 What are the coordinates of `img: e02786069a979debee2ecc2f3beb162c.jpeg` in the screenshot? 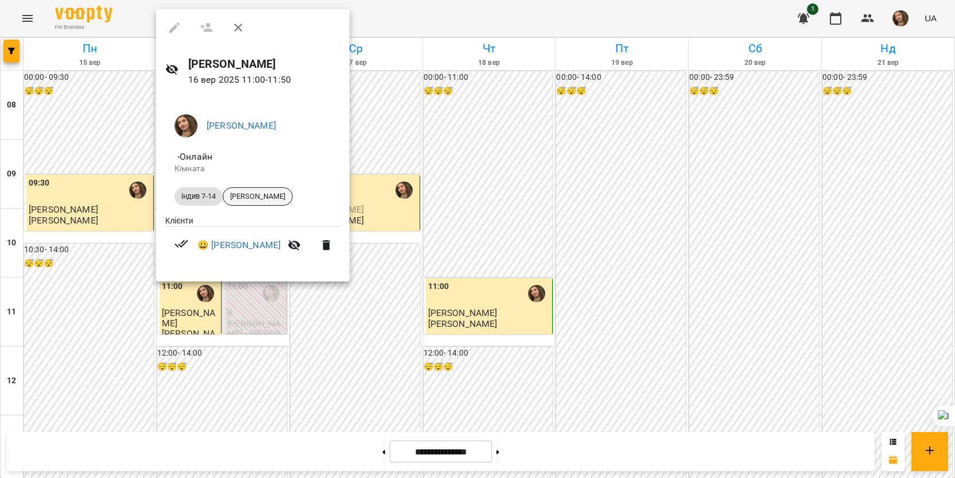 It's located at (186, 126).